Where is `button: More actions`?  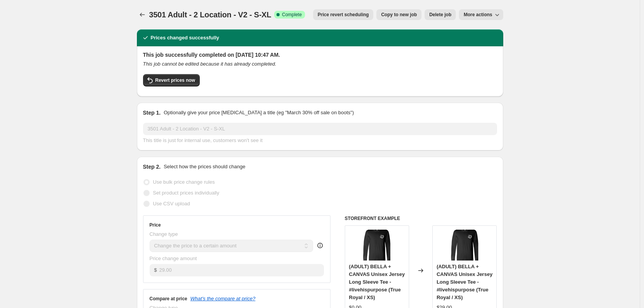 button: More actions is located at coordinates (481, 15).